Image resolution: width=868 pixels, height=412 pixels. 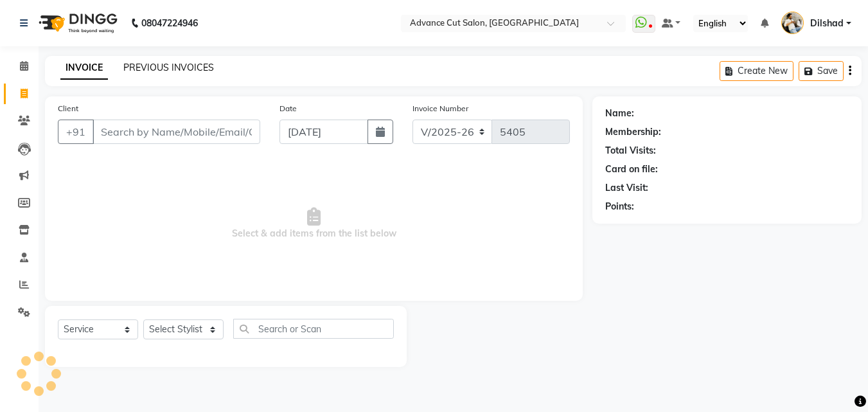 What do you see at coordinates (170, 23) in the screenshot?
I see `b: 08047224946` at bounding box center [170, 23].